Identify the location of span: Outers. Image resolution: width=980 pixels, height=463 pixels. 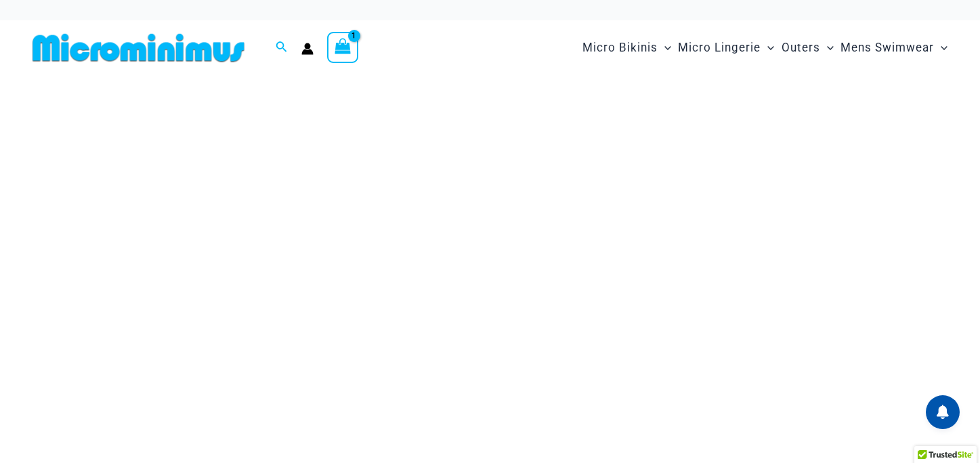
(800, 47).